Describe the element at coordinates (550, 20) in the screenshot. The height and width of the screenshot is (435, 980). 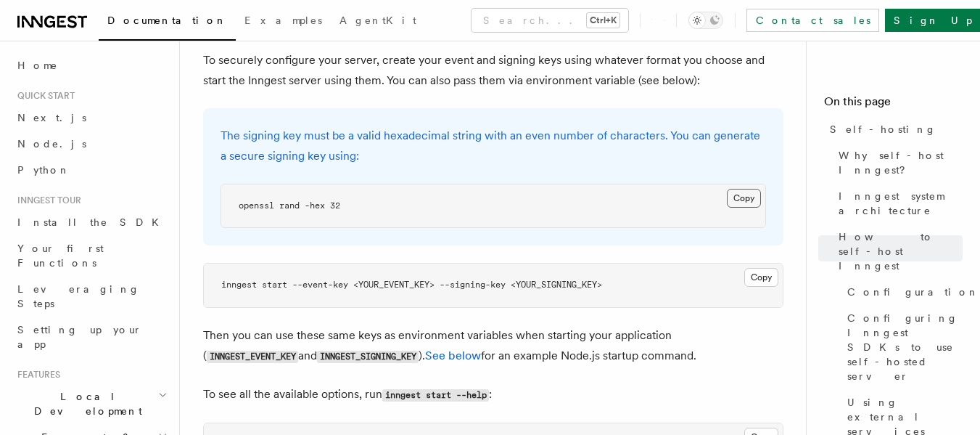
I see `button: Search...Ctrl+K` at that location.